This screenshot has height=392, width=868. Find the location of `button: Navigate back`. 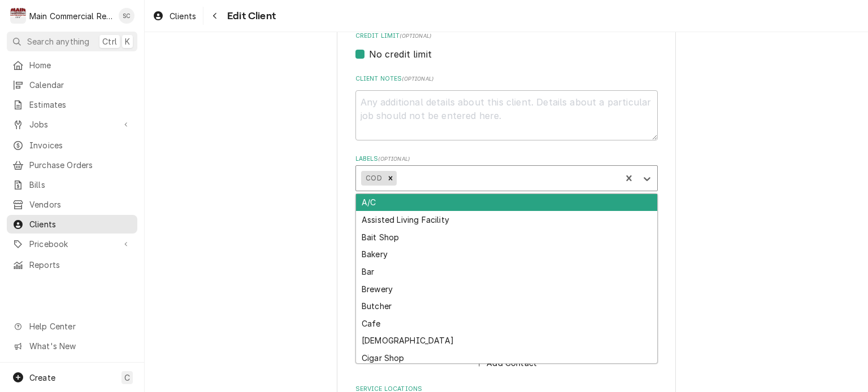

button: Navigate back is located at coordinates (215, 16).